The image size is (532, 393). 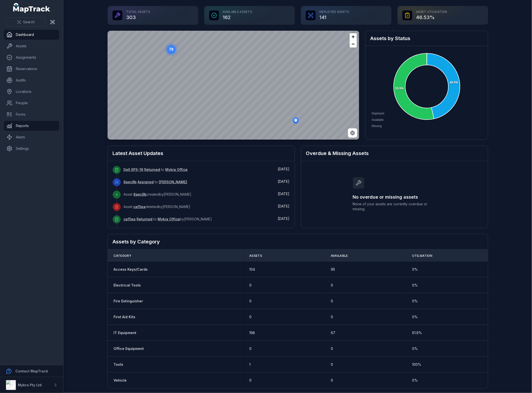 I want to click on span: 104, so click(x=252, y=269).